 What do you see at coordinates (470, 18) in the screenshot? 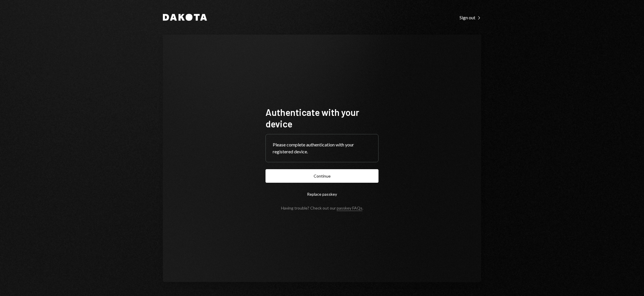
I see `div: Sign out` at bounding box center [470, 18].